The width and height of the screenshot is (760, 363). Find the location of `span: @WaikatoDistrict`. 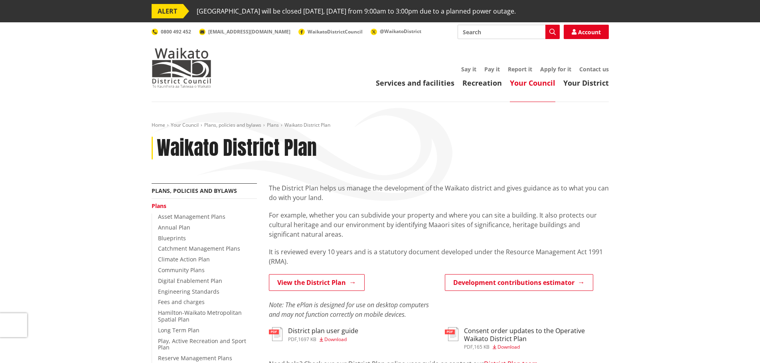

span: @WaikatoDistrict is located at coordinates (400, 31).